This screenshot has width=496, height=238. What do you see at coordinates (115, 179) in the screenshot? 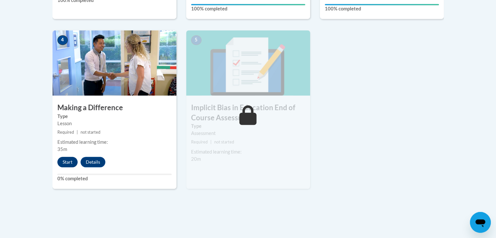
I see `label: 0% completed` at bounding box center [115, 179].